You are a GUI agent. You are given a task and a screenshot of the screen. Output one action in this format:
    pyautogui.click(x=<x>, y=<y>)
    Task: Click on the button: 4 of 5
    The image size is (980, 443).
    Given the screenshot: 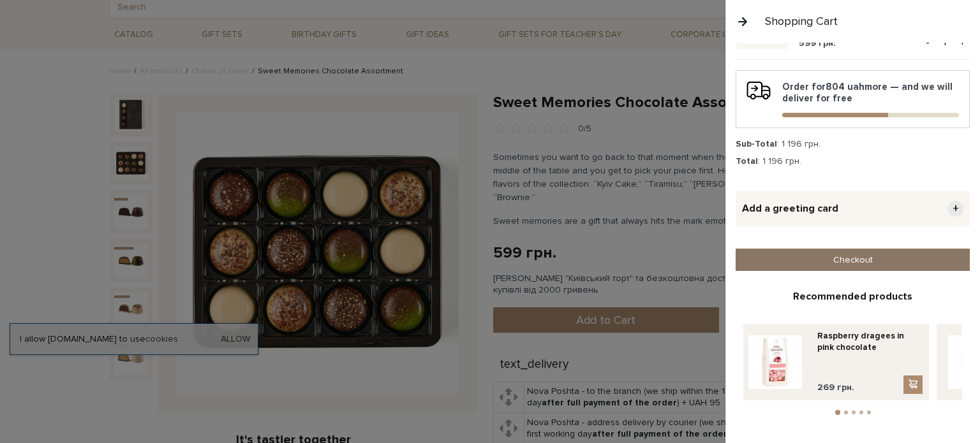 What is the action you would take?
    pyautogui.click(x=862, y=413)
    